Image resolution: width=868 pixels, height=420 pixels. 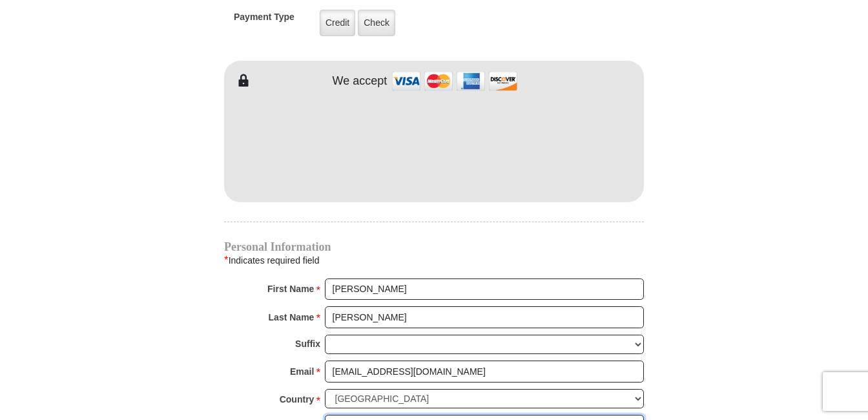 What do you see at coordinates (292, 318) in the screenshot?
I see `strong: Last Name` at bounding box center [292, 318].